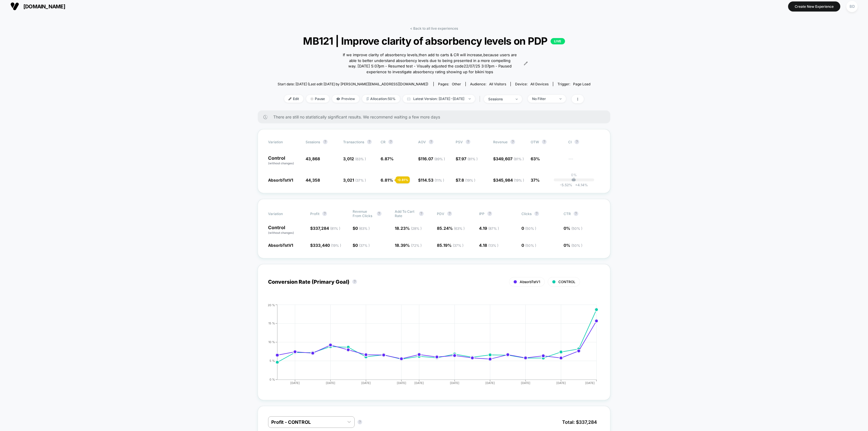  What do you see at coordinates (408, 228) in the screenshot?
I see `span: 18.23 %` at bounding box center [408, 228].